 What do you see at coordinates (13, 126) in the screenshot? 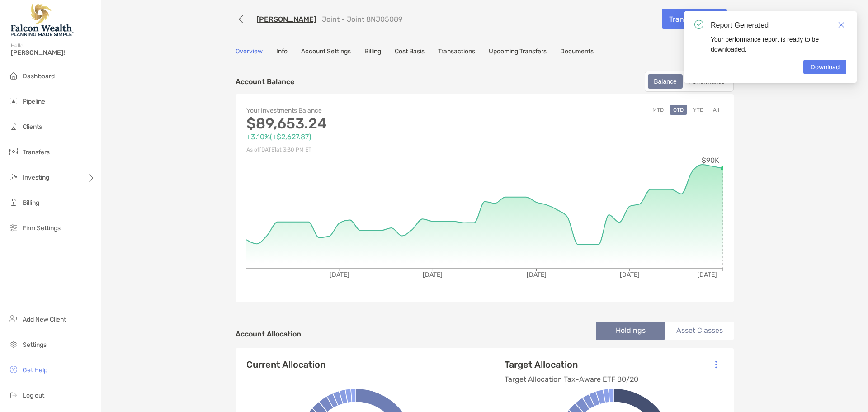
I see `img: clients icon` at bounding box center [13, 126].